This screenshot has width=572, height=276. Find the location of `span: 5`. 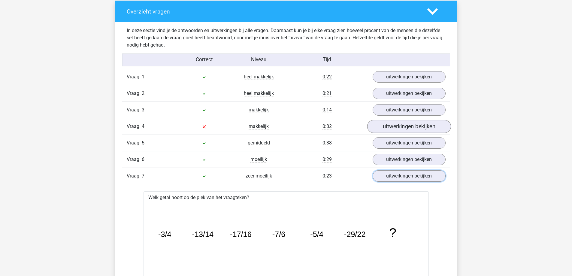

span: 5 is located at coordinates (143, 143).